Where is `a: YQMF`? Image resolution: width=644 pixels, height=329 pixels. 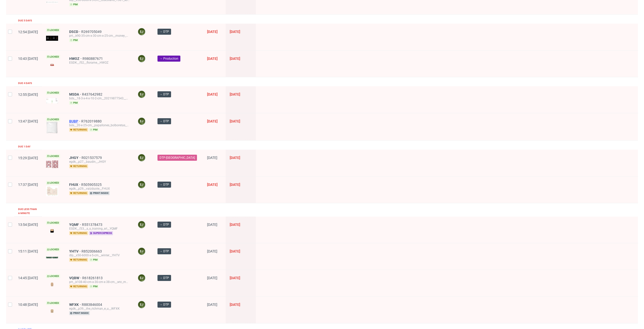
a: YQMF is located at coordinates (75, 224).